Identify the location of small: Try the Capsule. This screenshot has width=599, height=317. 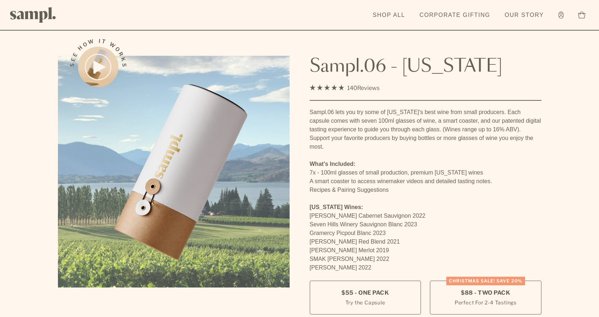
(365, 302).